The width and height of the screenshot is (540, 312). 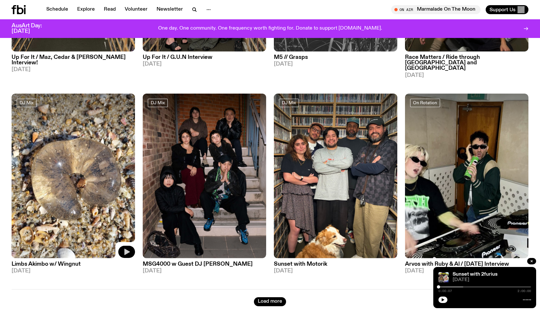 What do you see at coordinates (425, 103) in the screenshot?
I see `a: On Rotation` at bounding box center [425, 103].